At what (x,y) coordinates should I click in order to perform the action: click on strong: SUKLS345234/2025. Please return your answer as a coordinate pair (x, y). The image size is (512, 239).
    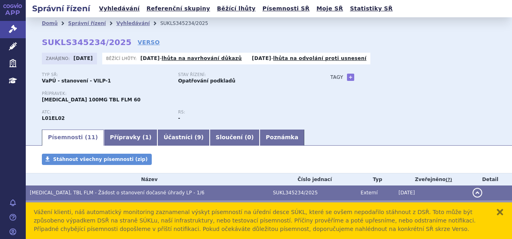
    Looking at the image, I should click on (87, 42).